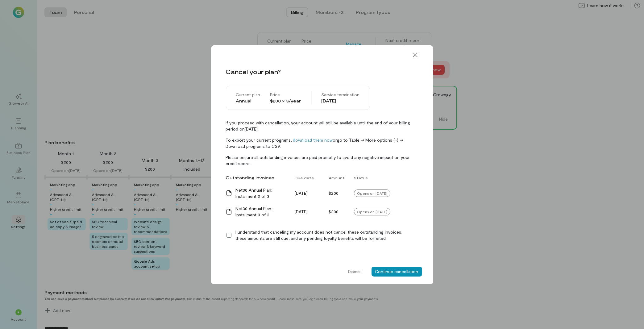  Describe the element at coordinates (313, 140) in the screenshot. I see `a: download them now` at that location.